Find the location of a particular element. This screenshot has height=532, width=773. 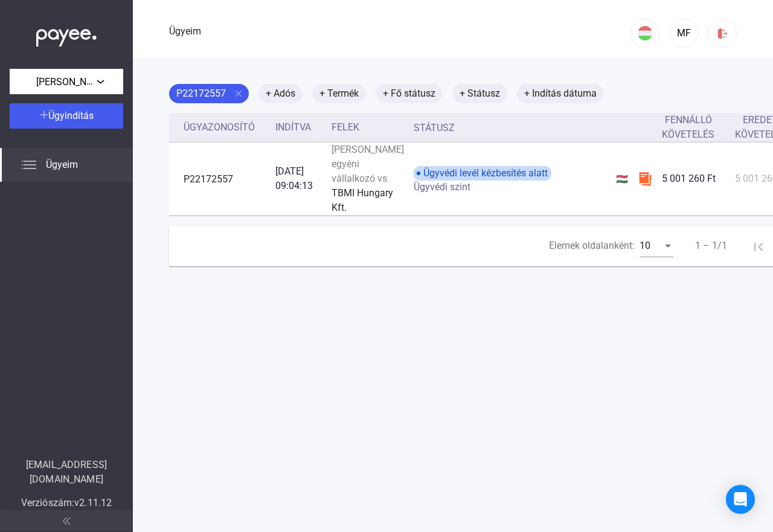

div: Intercom Messenger megnyitása is located at coordinates (740, 499).